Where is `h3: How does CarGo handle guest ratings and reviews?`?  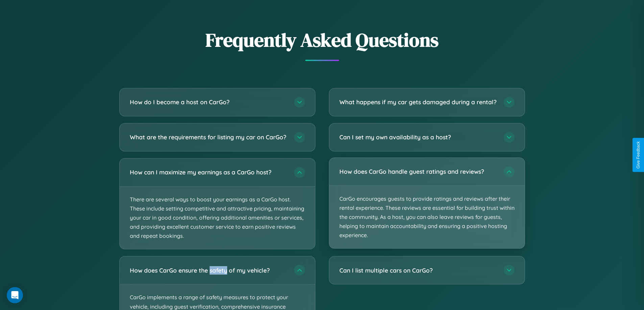
h3: How does CarGo handle guest ratings and reviews? is located at coordinates (418, 171).